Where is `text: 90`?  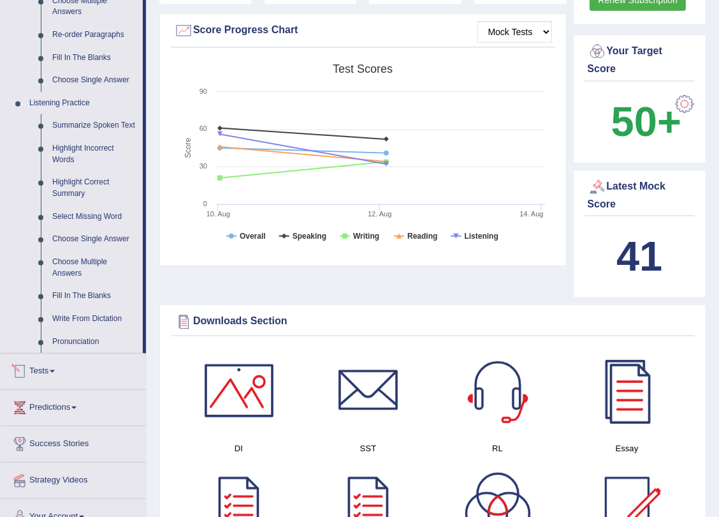 text: 90 is located at coordinates (203, 91).